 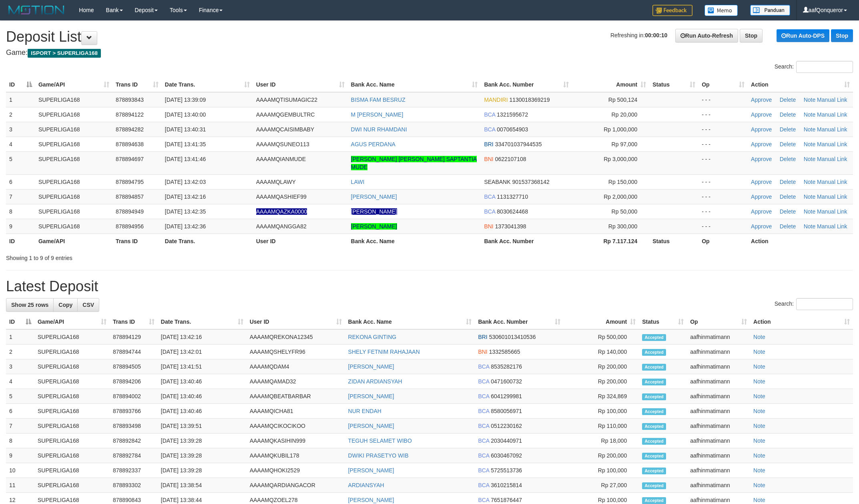 I want to click on span: 878894122, so click(x=130, y=114).